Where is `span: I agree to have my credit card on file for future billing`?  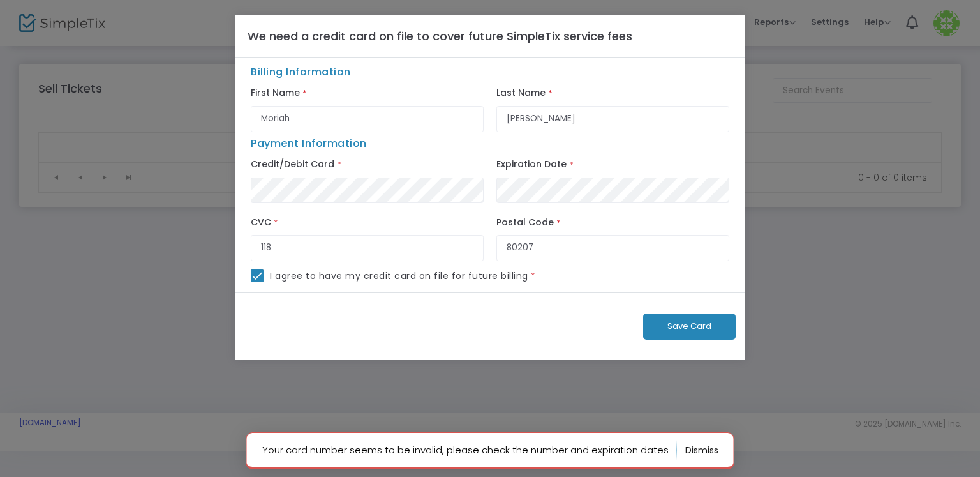 span: I agree to have my credit card on file for future billing is located at coordinates (399, 276).